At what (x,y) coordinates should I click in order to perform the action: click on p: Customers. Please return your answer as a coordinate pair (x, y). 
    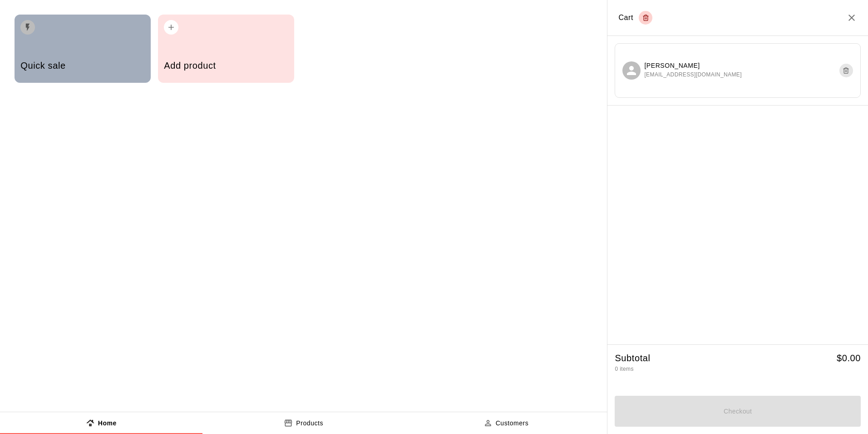
    Looking at the image, I should click on (513, 423).